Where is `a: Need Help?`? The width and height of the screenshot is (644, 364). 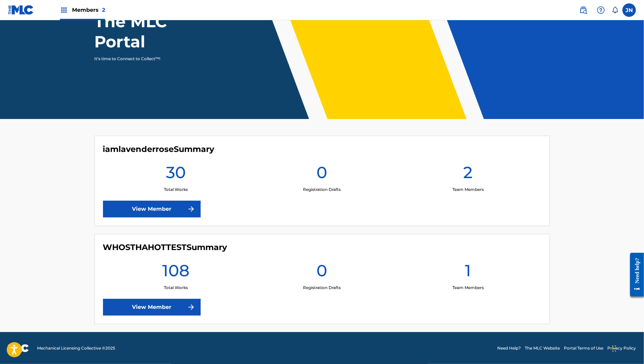
a: Need Help? is located at coordinates (509, 348).